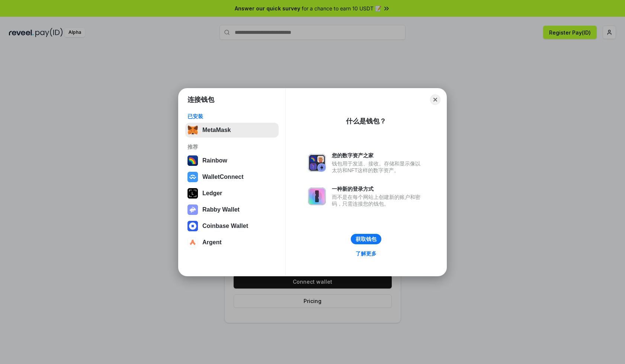 This screenshot has width=625, height=364. What do you see at coordinates (366, 239) in the screenshot?
I see `button: 获取钱包` at bounding box center [366, 239].